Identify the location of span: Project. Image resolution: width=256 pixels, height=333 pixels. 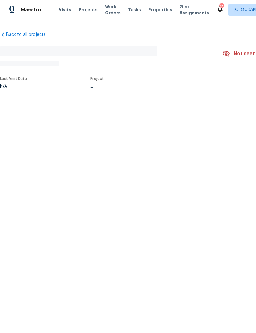
(97, 79).